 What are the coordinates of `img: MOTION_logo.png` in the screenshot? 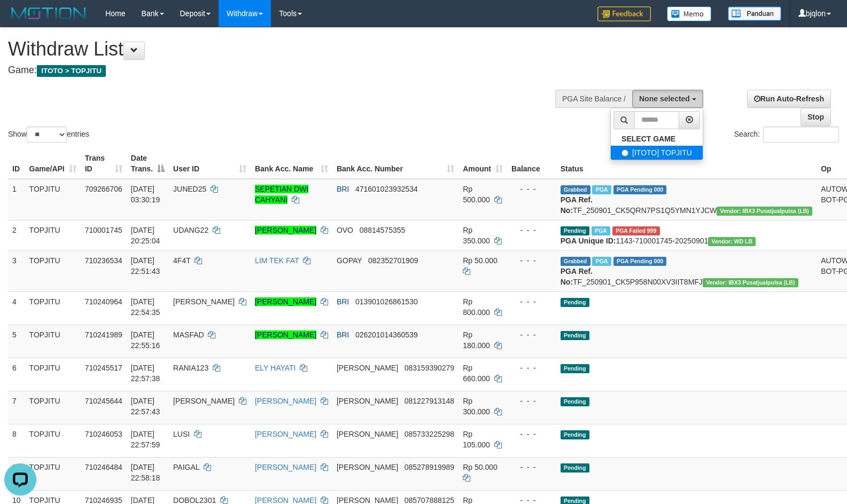 It's located at (49, 13).